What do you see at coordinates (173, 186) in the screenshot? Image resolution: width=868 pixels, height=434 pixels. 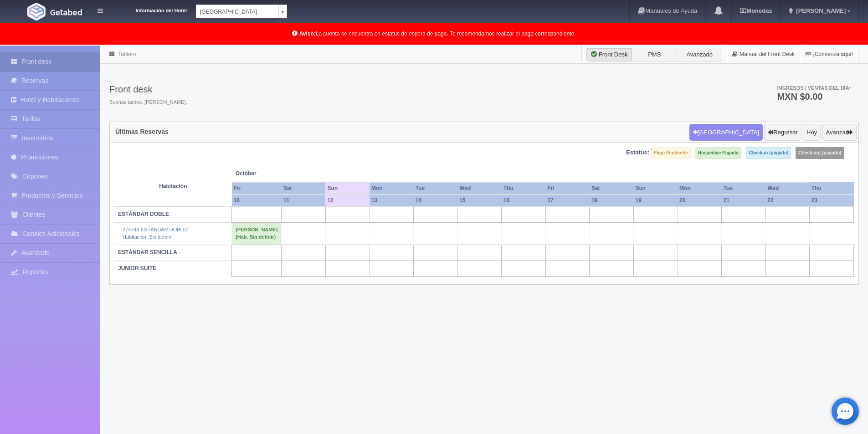 I see `strong: Habitación` at bounding box center [173, 186].